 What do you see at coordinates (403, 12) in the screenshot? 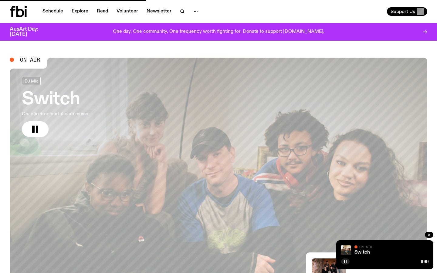
I see `span: Support Us` at bounding box center [403, 12].